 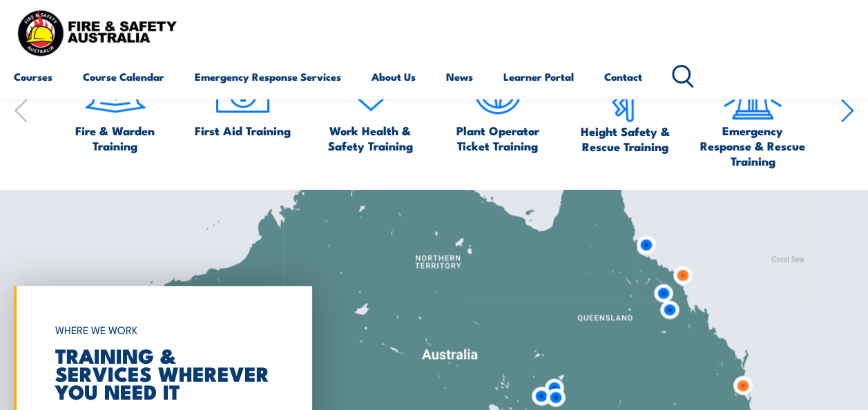 I want to click on a: Height Safety & Rescue Training, so click(x=625, y=105).